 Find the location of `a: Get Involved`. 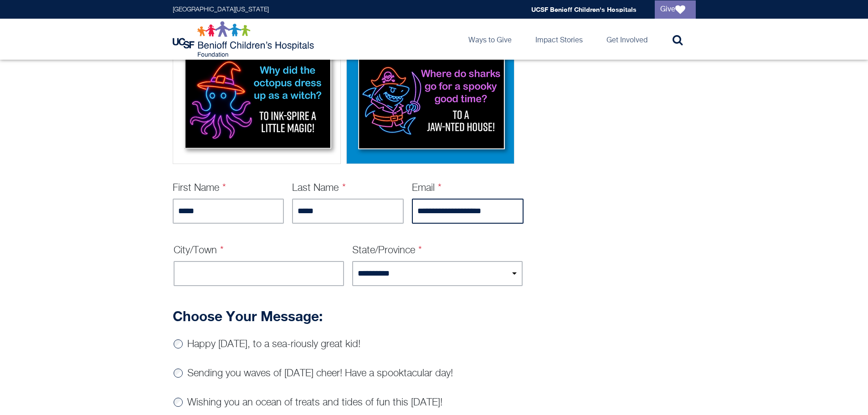

a: Get Involved is located at coordinates (627, 39).